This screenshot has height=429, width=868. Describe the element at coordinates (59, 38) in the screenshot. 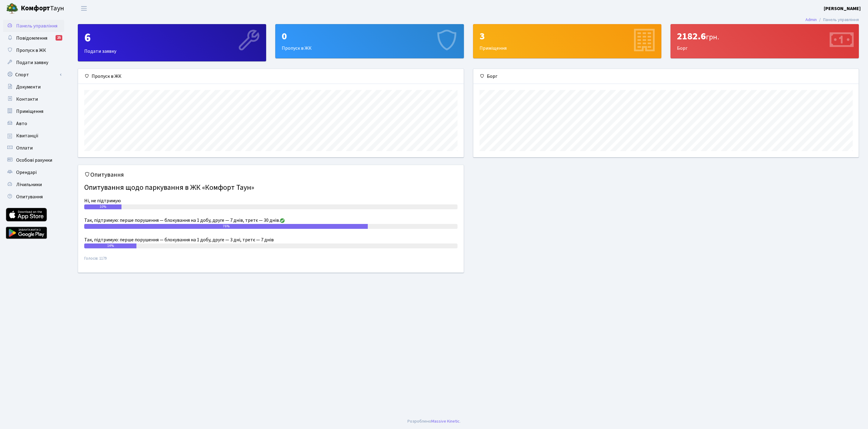

I see `div: 25` at that location.